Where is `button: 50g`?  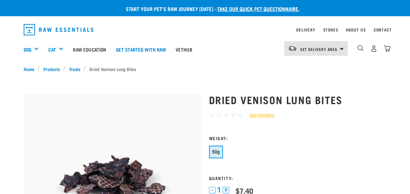 button: 50g is located at coordinates (216, 152).